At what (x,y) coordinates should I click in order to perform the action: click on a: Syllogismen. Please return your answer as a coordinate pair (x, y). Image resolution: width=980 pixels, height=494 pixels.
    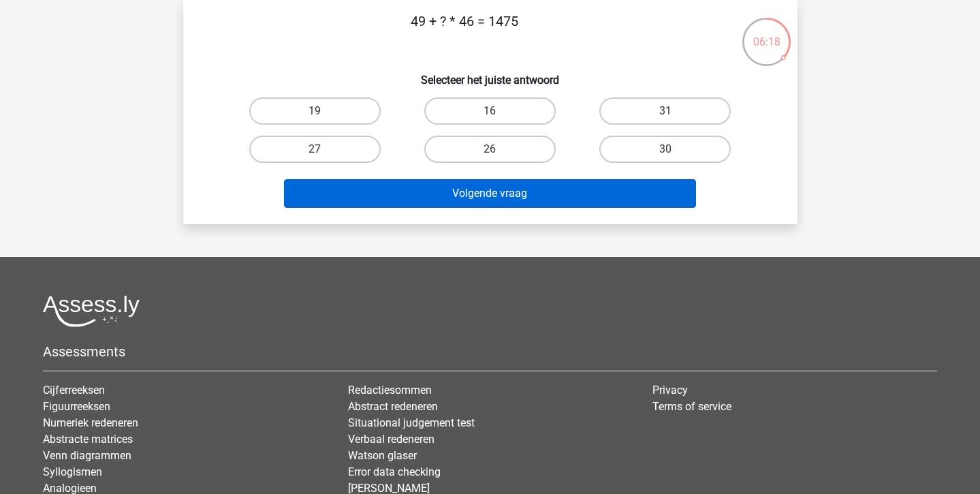
    Looking at the image, I should click on (72, 471).